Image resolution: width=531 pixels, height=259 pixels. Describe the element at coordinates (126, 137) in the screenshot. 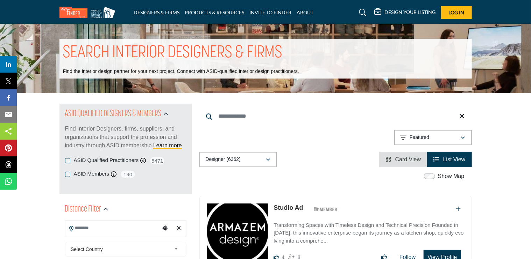

I see `p: Find Interior Designers, firms, suppliers, and organizations that support the profession and indu...` at that location.